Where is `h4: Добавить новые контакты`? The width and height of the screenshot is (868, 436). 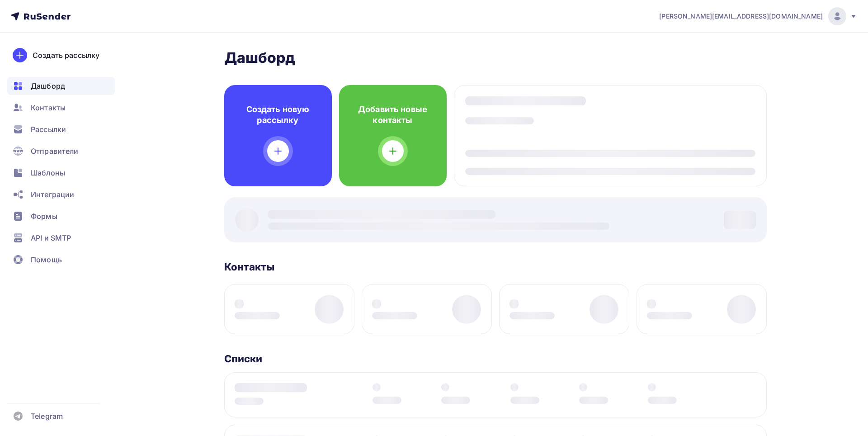 h4: Добавить новые контакты is located at coordinates (393, 115).